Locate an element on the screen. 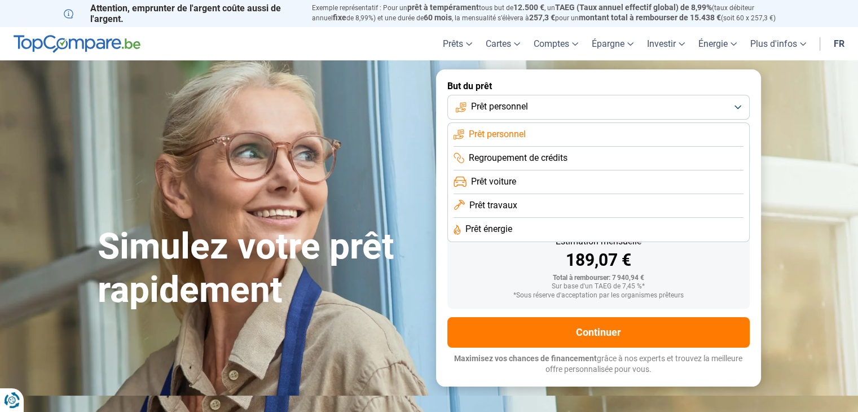  a: Comptes is located at coordinates (556, 43).